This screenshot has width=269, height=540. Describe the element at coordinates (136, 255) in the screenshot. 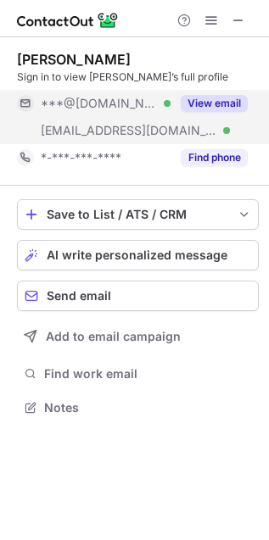

I see `span: AI write personalized message` at that location.